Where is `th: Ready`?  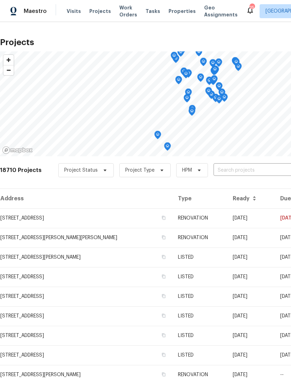
th: Ready is located at coordinates (251, 199).